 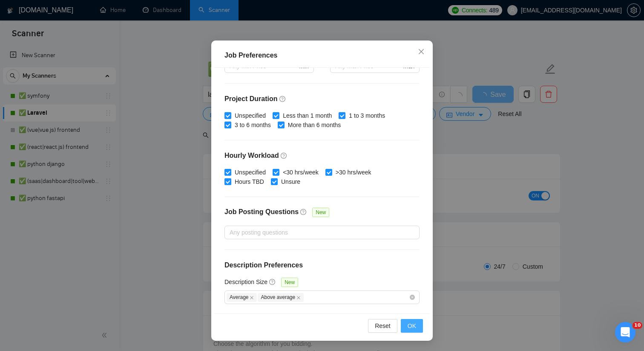 I want to click on h4: Project Duration, so click(x=322, y=99).